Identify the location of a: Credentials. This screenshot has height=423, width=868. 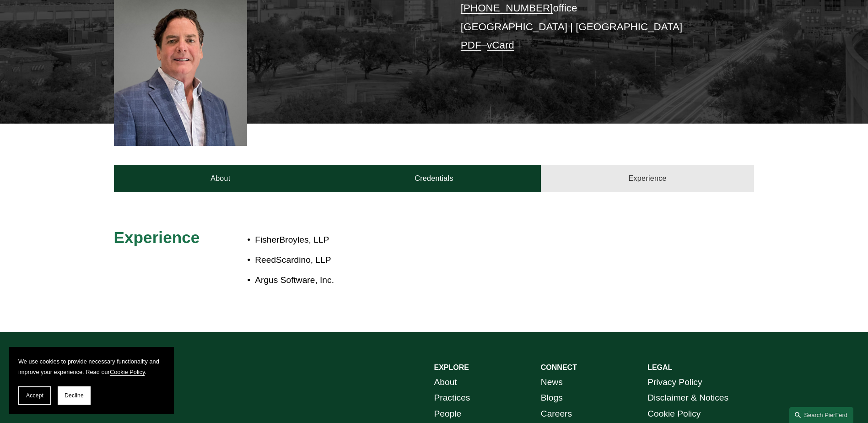
(434, 179).